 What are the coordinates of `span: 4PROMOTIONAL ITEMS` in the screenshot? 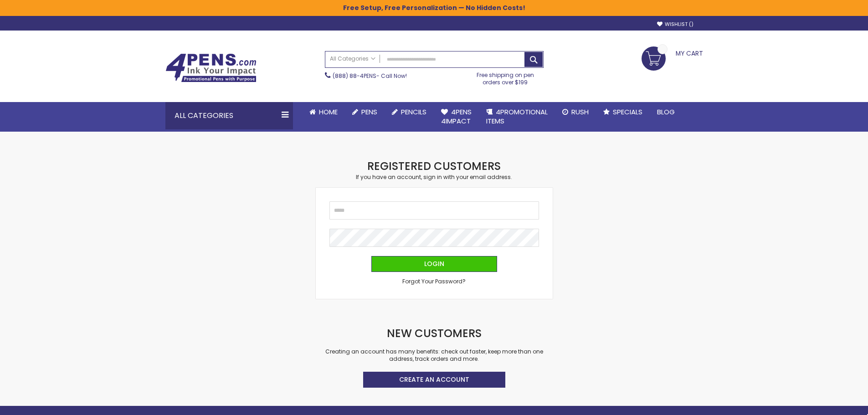 It's located at (517, 116).